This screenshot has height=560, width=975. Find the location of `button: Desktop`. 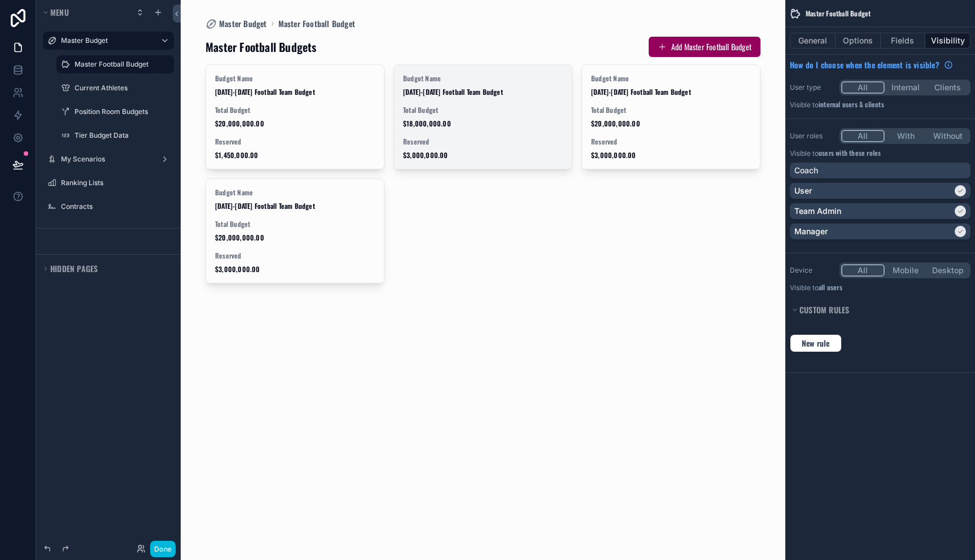

button: Desktop is located at coordinates (948, 271).